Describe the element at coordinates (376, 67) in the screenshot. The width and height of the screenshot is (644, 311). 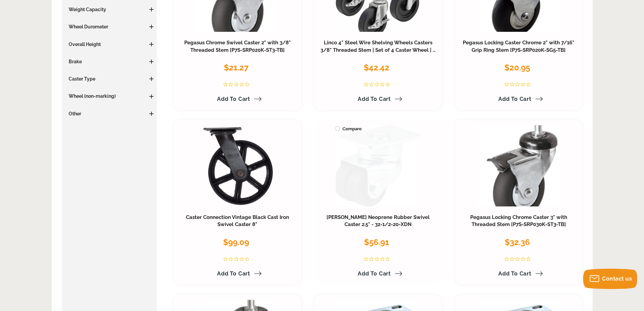
I see `span: $42.42` at that location.